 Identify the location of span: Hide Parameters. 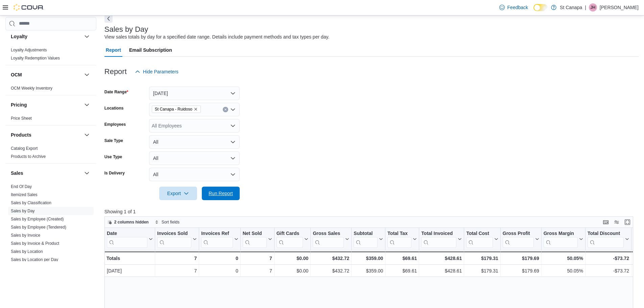
(161, 71).